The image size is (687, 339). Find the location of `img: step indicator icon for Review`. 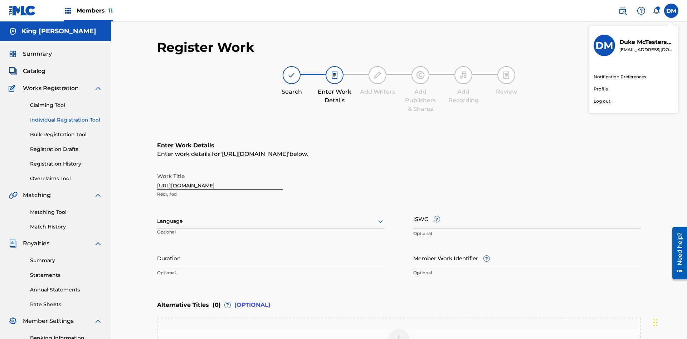

img: step indicator icon for Review is located at coordinates (506, 75).